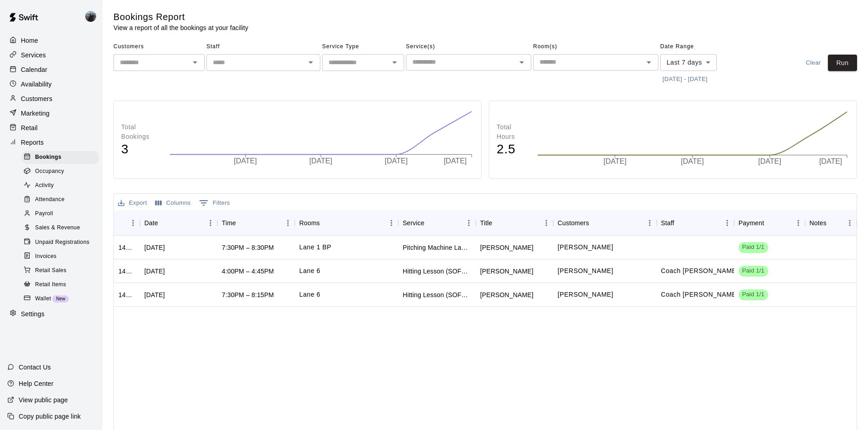 Image resolution: width=868 pixels, height=430 pixels. Describe the element at coordinates (813, 63) in the screenshot. I see `button: Clear` at that location.